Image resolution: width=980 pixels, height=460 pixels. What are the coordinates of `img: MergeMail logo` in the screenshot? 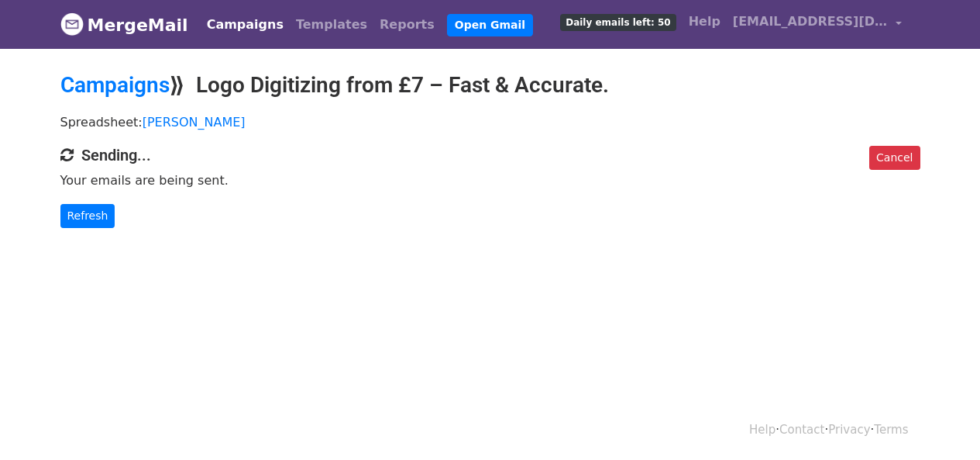 It's located at (72, 24).